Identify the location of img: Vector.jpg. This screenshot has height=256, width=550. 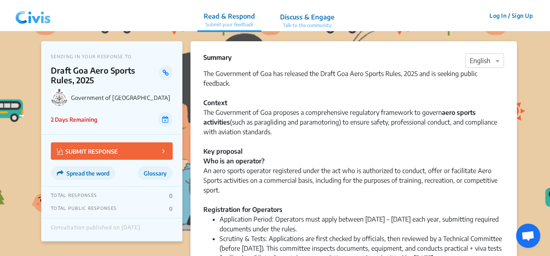
(60, 151).